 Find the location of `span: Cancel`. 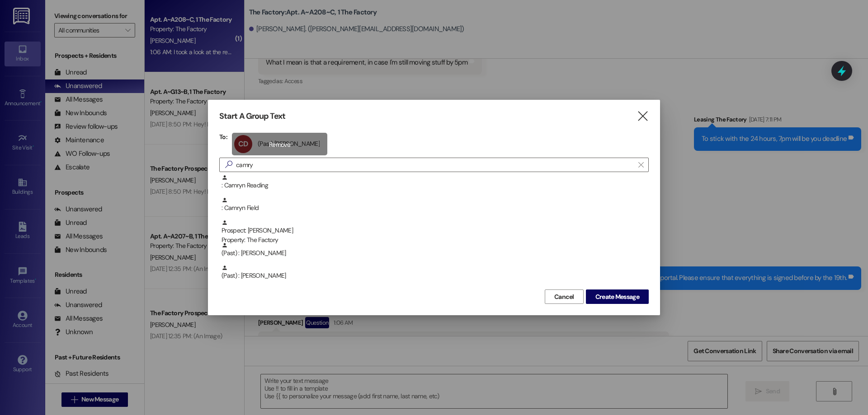

span: Cancel is located at coordinates (564, 297).